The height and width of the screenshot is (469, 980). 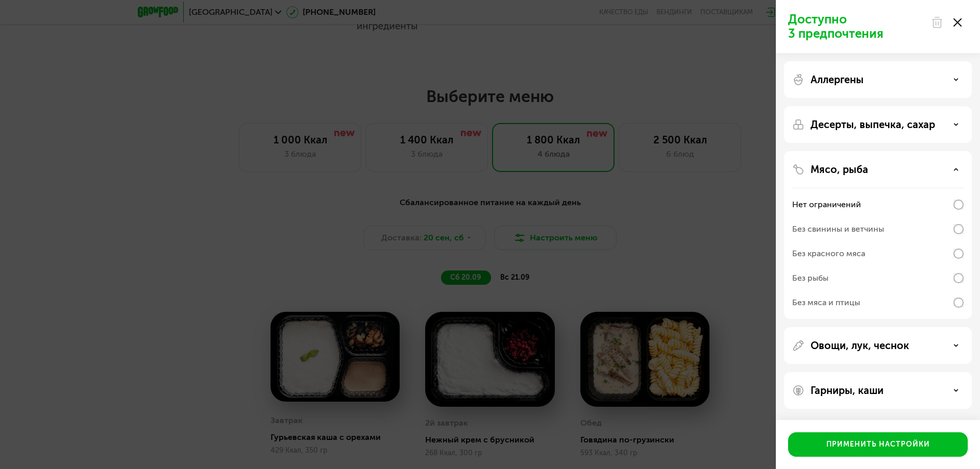 What do you see at coordinates (856, 27) in the screenshot?
I see `p: Доступно 3 предпочтения` at bounding box center [856, 27].